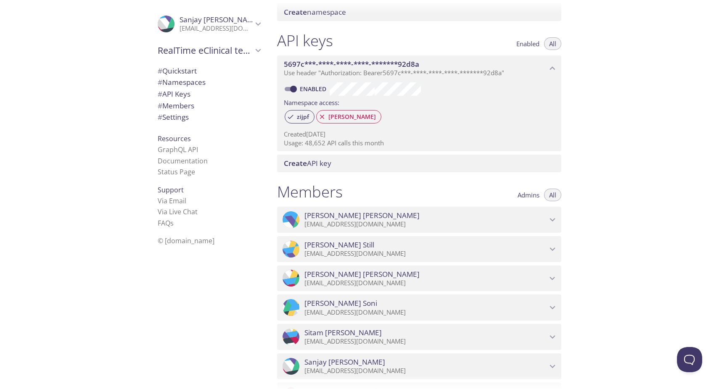  What do you see at coordinates (528, 195) in the screenshot?
I see `button: Admins` at bounding box center [528, 195].